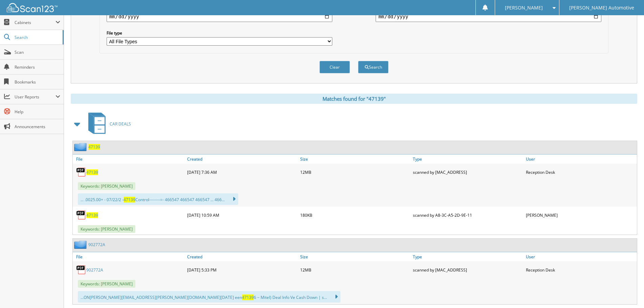  What do you see at coordinates (108, 124) in the screenshot?
I see `a: CAR DEALS` at bounding box center [108, 124].